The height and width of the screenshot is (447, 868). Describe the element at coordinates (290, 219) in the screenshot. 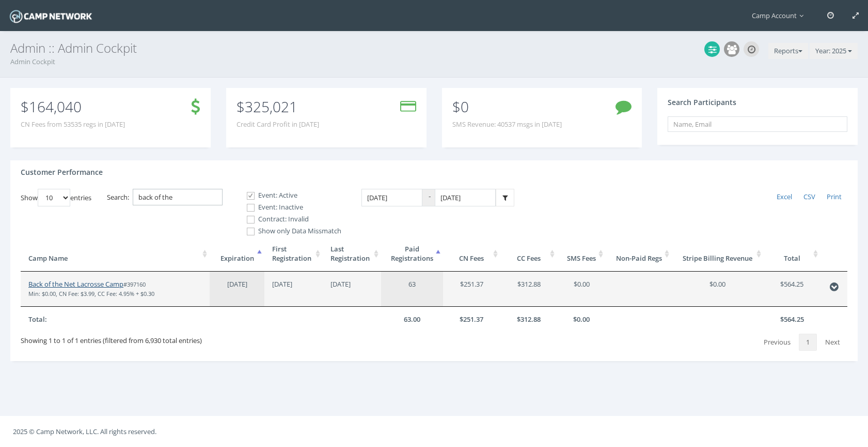

I see `label: Contract: Invalid` at that location.